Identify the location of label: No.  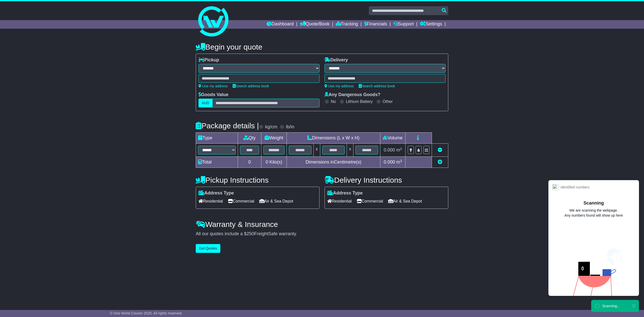
(333, 101).